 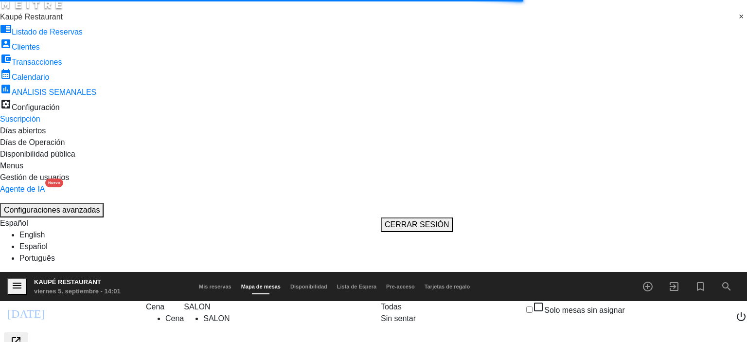 I want to click on div: Sin sentar, so click(x=398, y=318).